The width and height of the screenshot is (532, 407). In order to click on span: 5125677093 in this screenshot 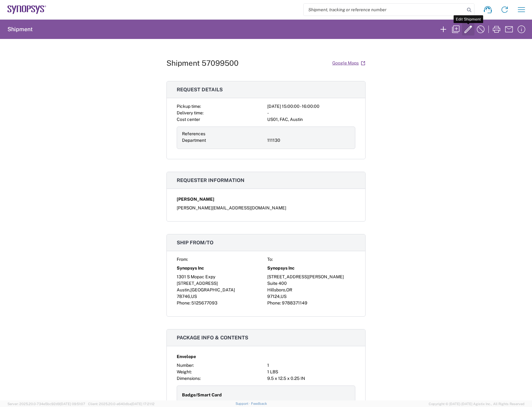, I will do `click(204, 303)`.